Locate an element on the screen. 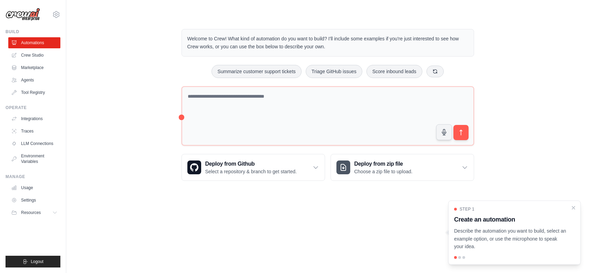 This screenshot has width=589, height=273. button: Score inbound leads is located at coordinates (395, 71).